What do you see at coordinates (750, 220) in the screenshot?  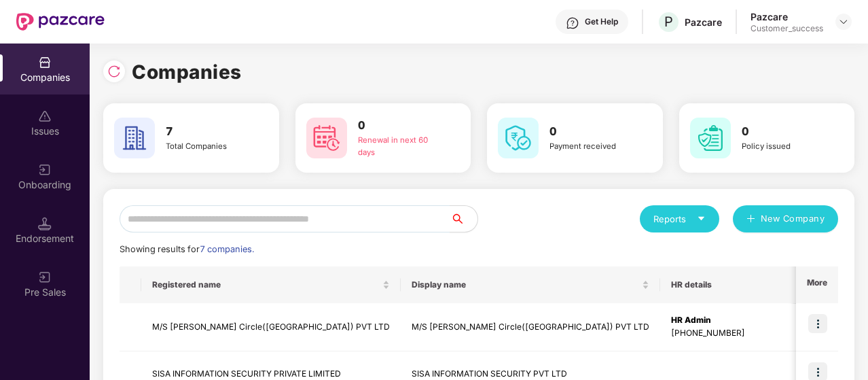 I see `span: plus` at bounding box center [750, 220].